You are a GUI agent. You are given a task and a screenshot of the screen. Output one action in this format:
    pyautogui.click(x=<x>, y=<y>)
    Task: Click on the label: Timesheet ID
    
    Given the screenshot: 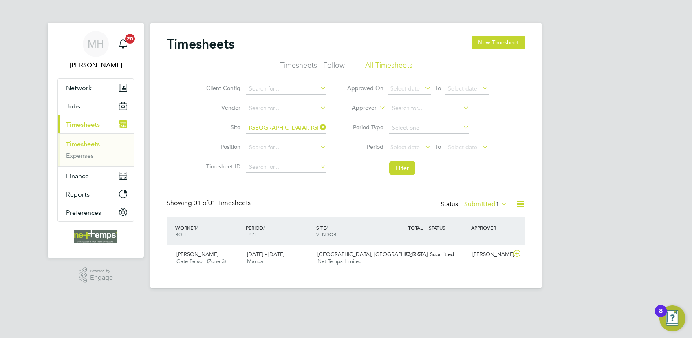 What is the action you would take?
    pyautogui.click(x=222, y=166)
    